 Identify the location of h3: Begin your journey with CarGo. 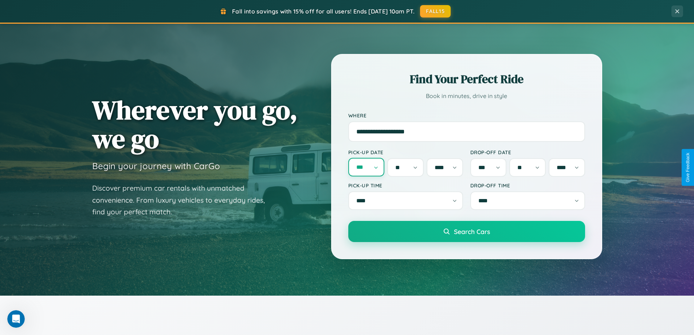
(156, 166).